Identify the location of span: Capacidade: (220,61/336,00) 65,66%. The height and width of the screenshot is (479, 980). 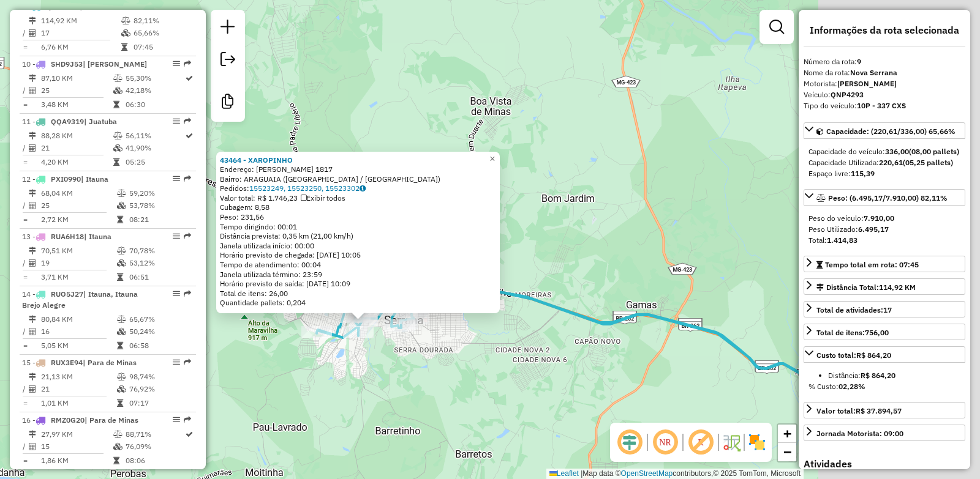
(891, 131).